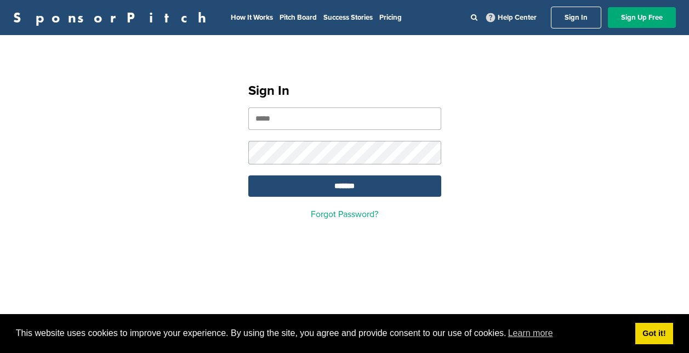 This screenshot has height=353, width=689. I want to click on a: Sign In, so click(576, 18).